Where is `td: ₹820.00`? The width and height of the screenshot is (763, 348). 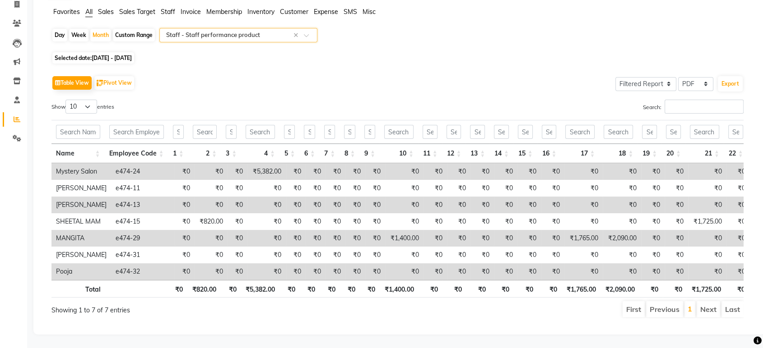 td: ₹820.00 is located at coordinates (211, 222).